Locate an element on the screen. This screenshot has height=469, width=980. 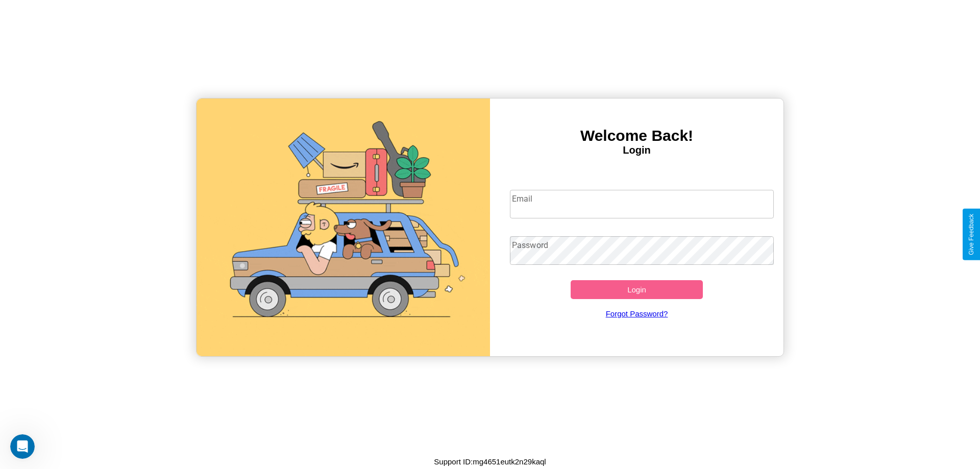
img: gif is located at coordinates (343, 227).